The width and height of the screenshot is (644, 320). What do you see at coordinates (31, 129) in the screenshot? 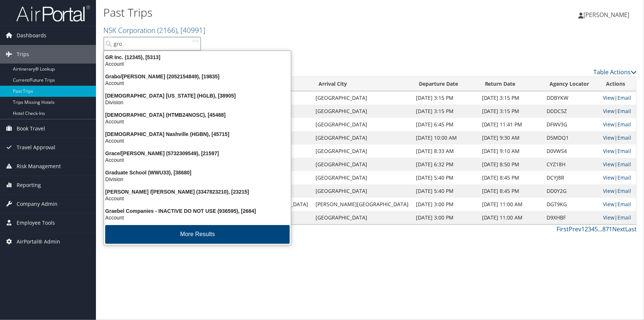
I see `span: Book Travel` at bounding box center [31, 129].